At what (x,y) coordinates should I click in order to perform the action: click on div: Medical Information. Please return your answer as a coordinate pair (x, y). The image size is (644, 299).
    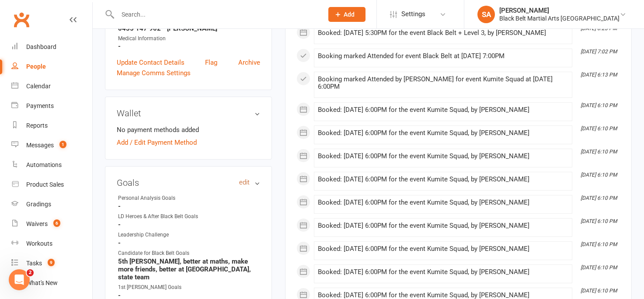
    Looking at the image, I should click on (189, 39).